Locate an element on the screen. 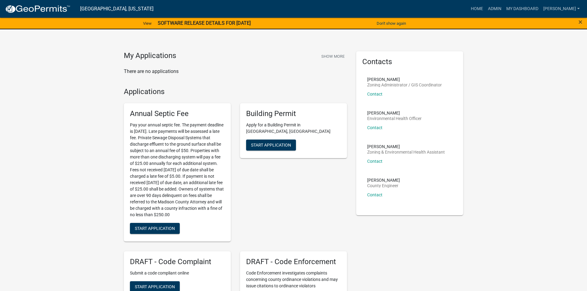  a: Home is located at coordinates (477, 9).